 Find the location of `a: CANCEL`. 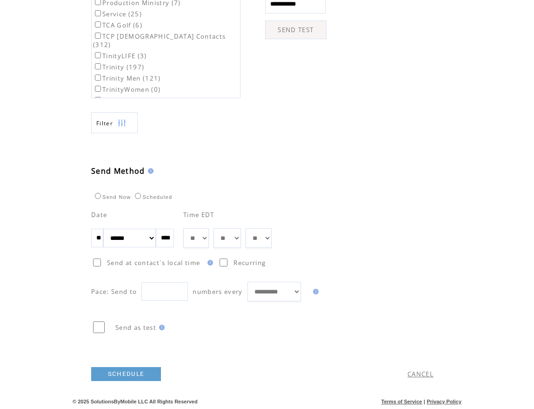

a: CANCEL is located at coordinates (421, 374).